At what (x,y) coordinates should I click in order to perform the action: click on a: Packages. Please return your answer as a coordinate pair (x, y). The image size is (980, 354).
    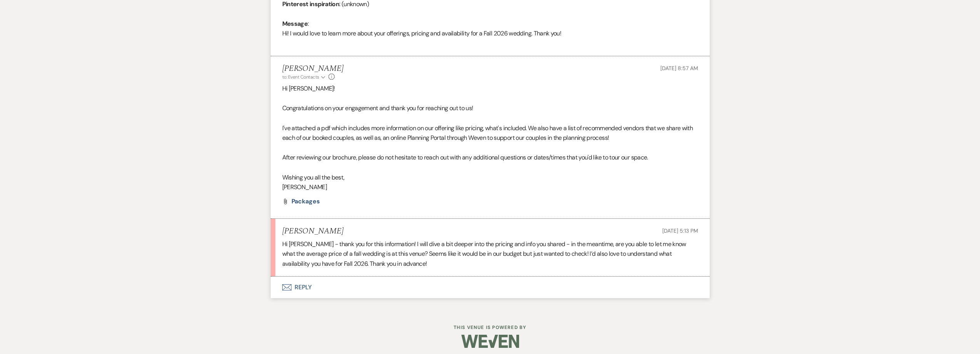
    Looking at the image, I should click on (306, 202).